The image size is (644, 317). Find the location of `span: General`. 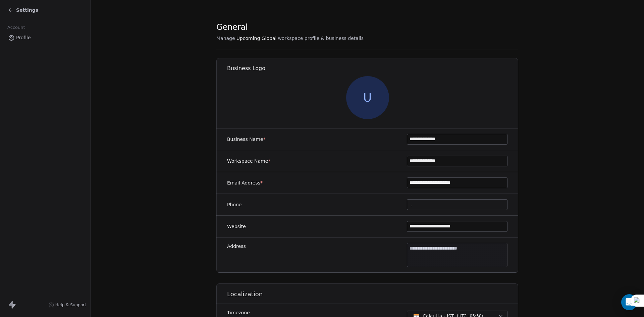

span: General is located at coordinates (232, 28).